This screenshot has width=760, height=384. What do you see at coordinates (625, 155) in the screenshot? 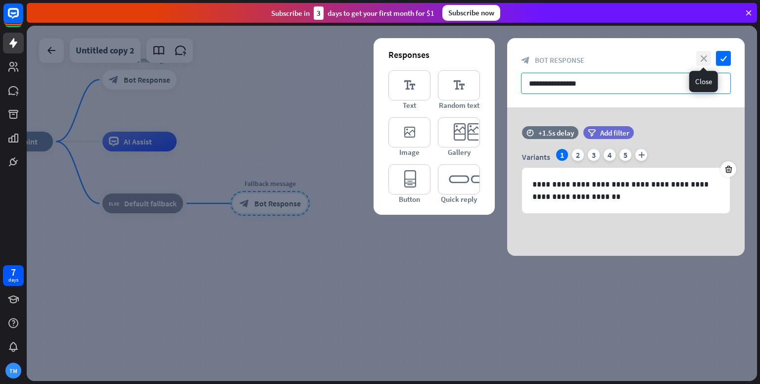
I see `div: 5` at bounding box center [625, 155].